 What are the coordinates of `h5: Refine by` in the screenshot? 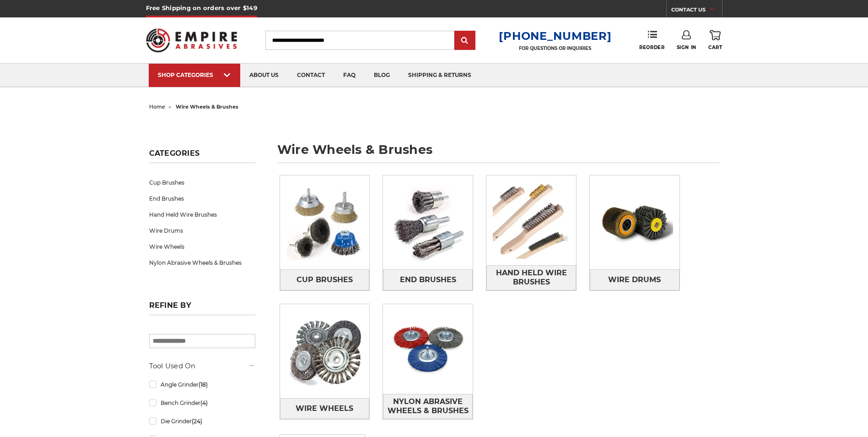 It's located at (202, 308).